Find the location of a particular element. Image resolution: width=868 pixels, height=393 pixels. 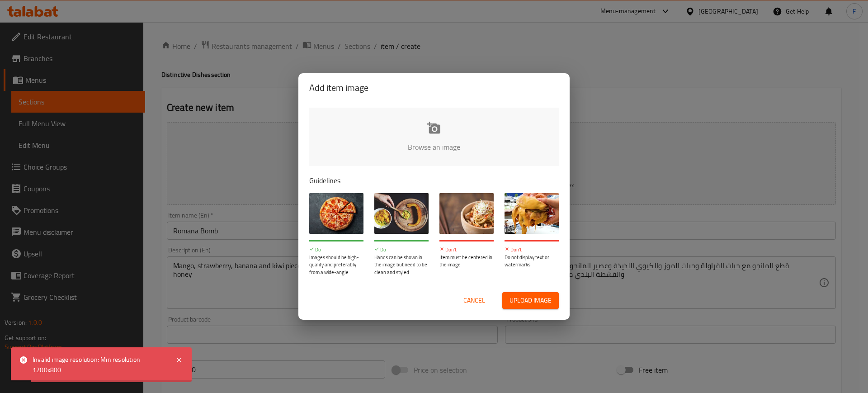

img: guide-img-2@3x.jpg is located at coordinates (402, 214).